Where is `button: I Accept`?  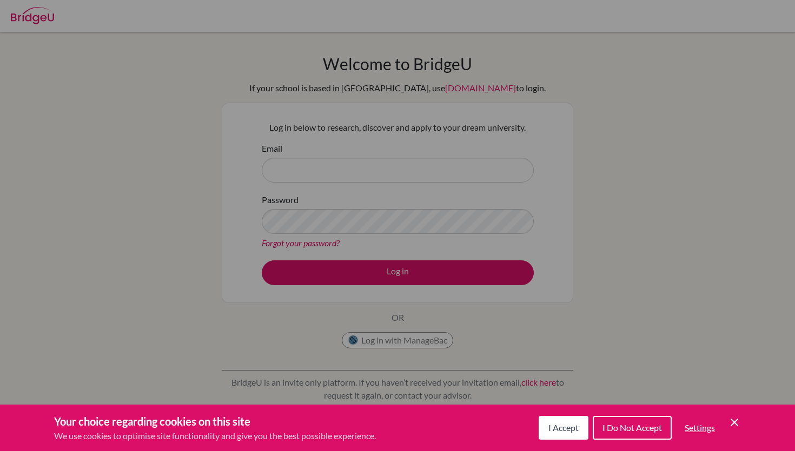 button: I Accept is located at coordinates (563, 428).